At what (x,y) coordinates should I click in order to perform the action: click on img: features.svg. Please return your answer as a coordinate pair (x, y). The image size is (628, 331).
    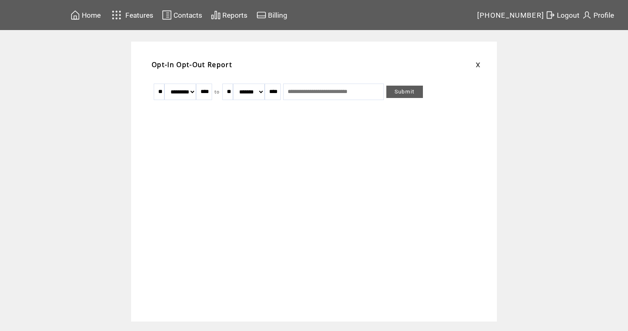
    Looking at the image, I should click on (116, 15).